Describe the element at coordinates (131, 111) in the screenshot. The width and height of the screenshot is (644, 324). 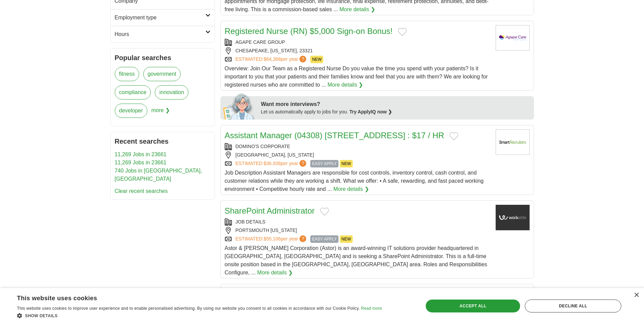
I see `a: developer` at that location.